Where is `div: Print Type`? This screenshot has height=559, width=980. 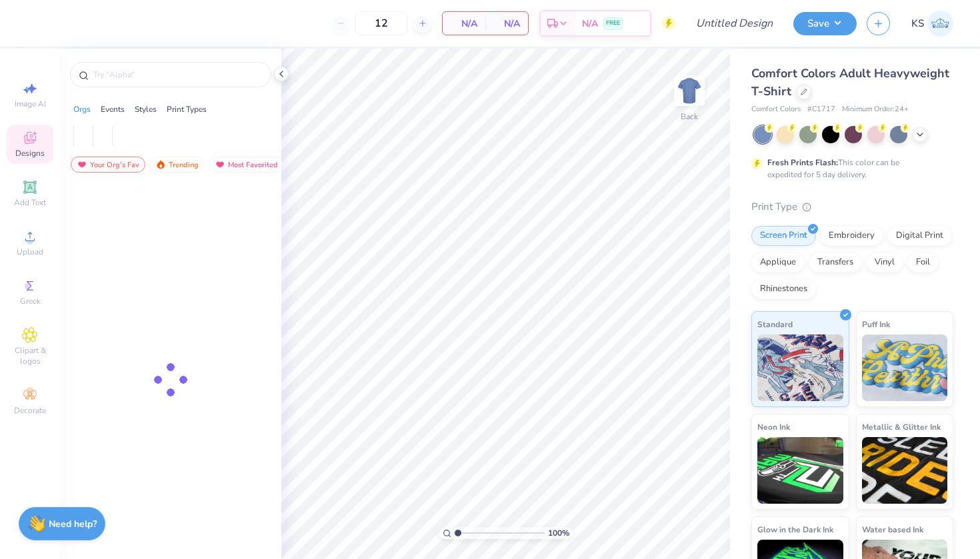
div: Print Type is located at coordinates (852, 207).